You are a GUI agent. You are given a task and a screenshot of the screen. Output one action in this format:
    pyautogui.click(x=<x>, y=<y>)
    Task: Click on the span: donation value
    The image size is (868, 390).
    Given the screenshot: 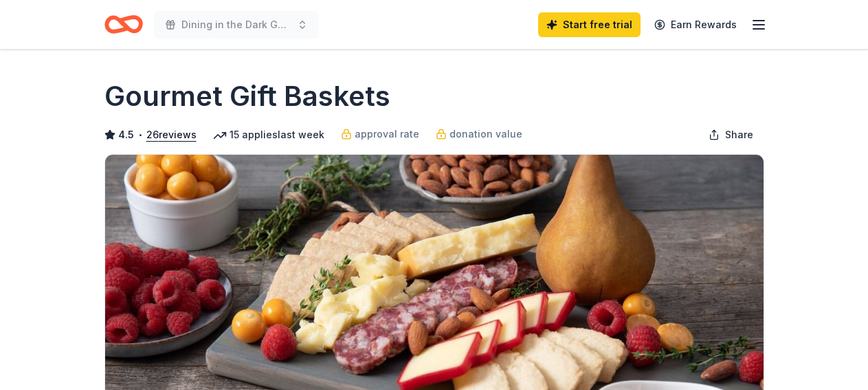 What is the action you would take?
    pyautogui.click(x=486, y=134)
    